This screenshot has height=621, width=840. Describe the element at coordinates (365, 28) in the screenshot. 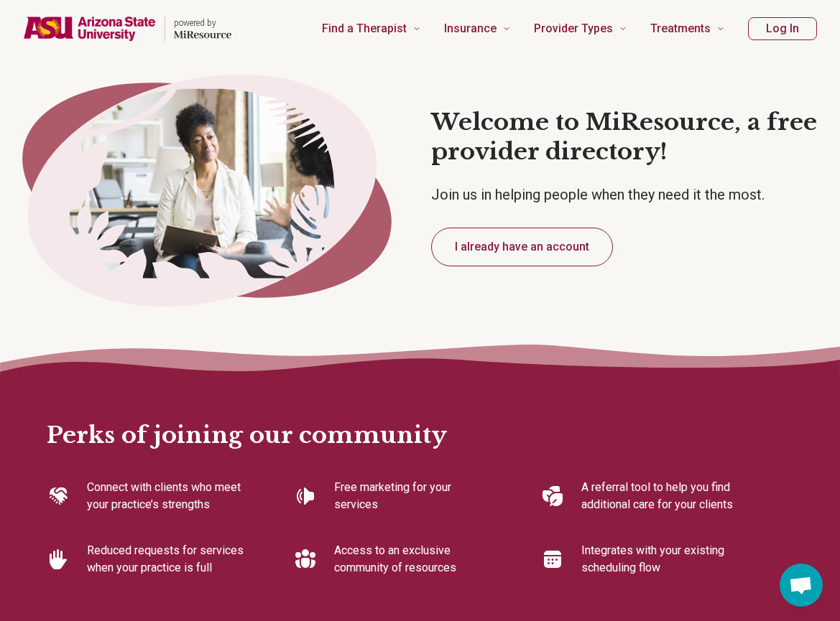

I see `span: Find a Therapist` at that location.